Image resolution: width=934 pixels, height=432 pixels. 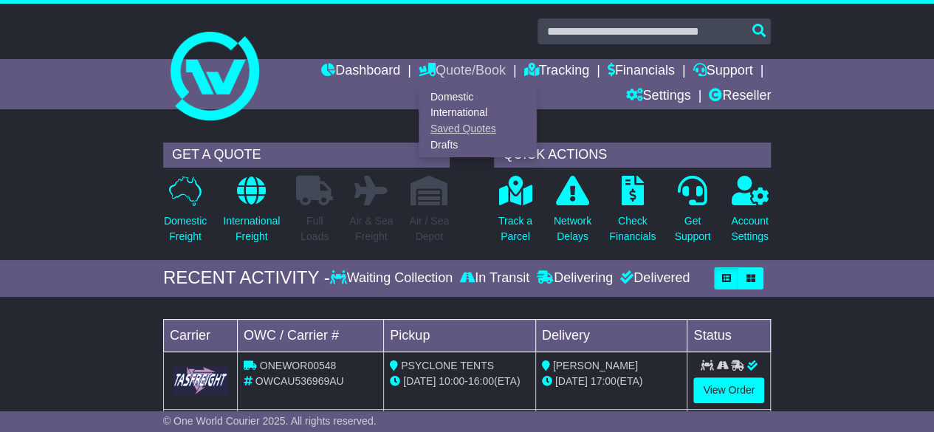 I want to click on div: Quote/Book, so click(x=478, y=120).